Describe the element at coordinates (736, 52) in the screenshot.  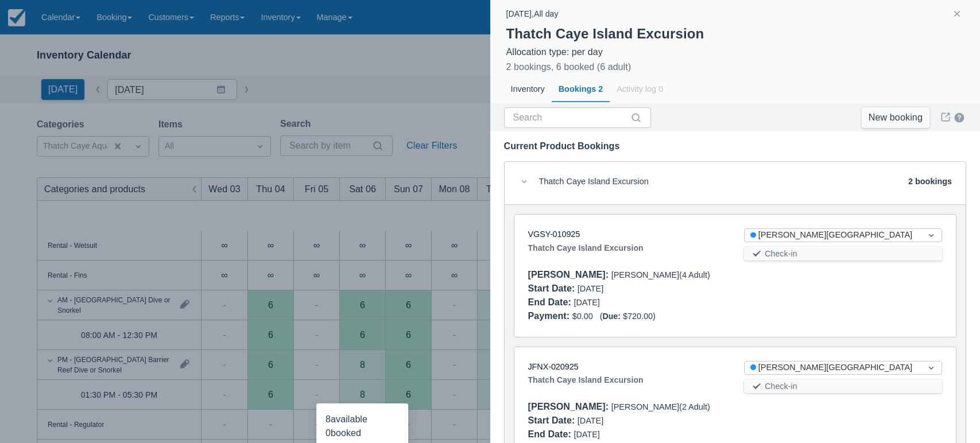
I see `div: Allocation type: per day` at that location.